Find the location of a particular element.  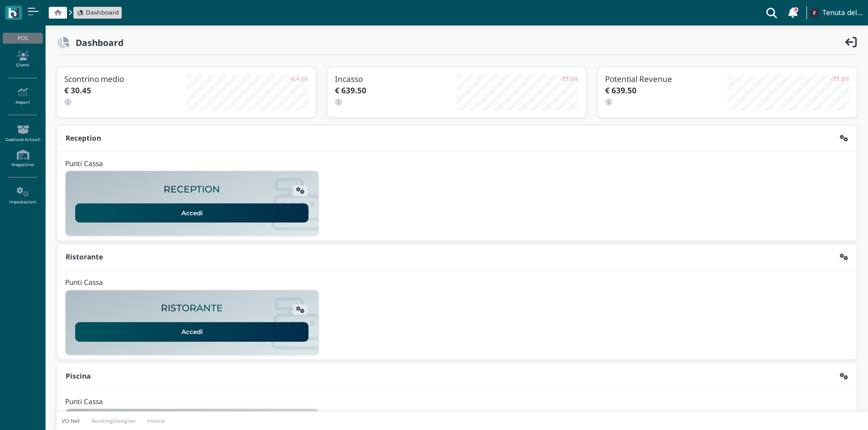

b: Piscina is located at coordinates (78, 376).